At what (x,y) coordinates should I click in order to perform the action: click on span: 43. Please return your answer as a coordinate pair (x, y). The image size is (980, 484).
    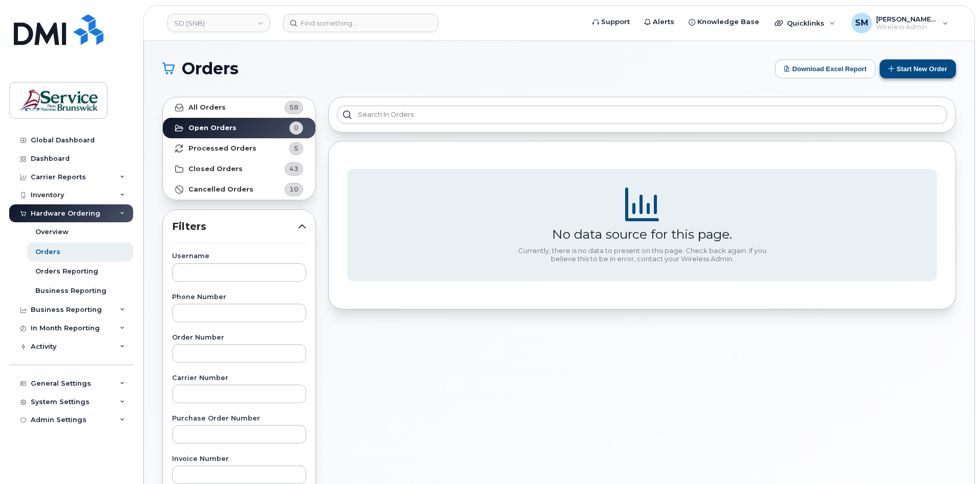
    Looking at the image, I should click on (294, 169).